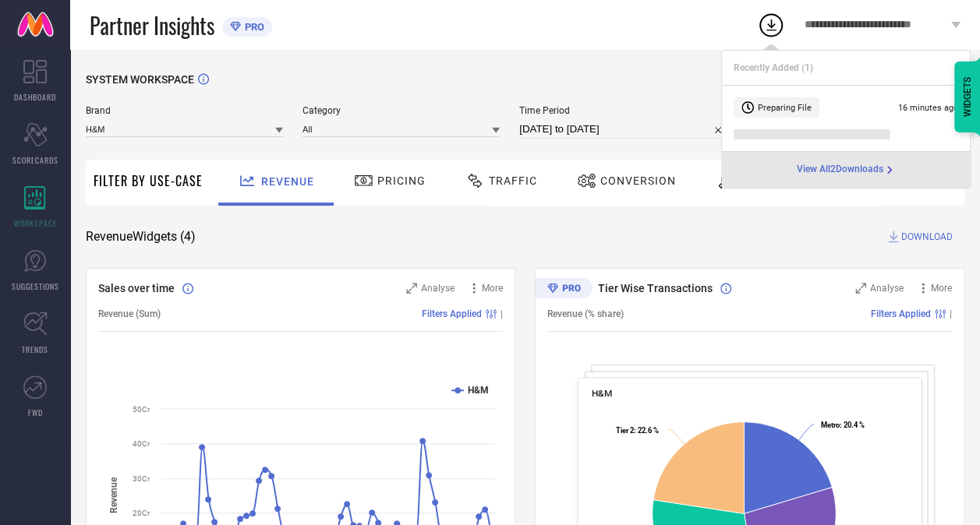 Image resolution: width=980 pixels, height=525 pixels. Describe the element at coordinates (139, 79) in the screenshot. I see `span: SYSTEM WORKSPACE` at that location.